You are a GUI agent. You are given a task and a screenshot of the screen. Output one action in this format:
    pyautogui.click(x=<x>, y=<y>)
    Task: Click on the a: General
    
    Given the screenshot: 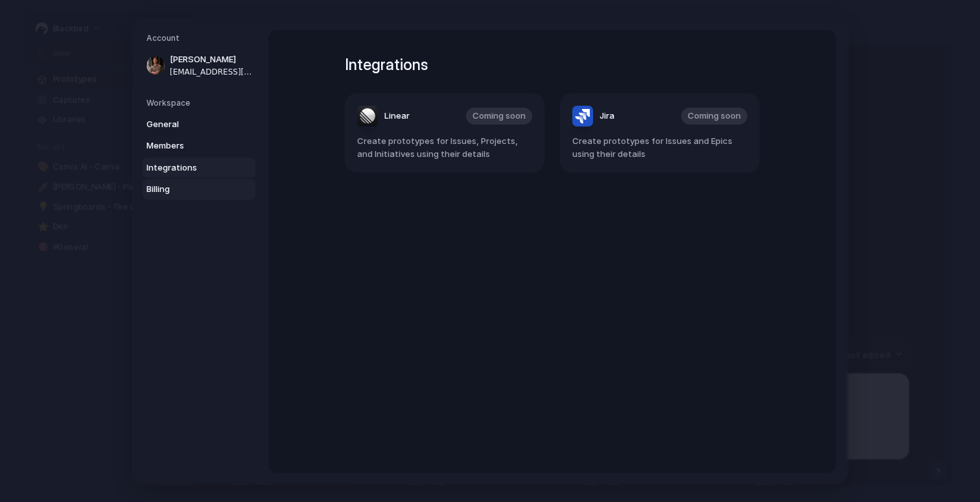 What is the action you would take?
    pyautogui.click(x=199, y=124)
    